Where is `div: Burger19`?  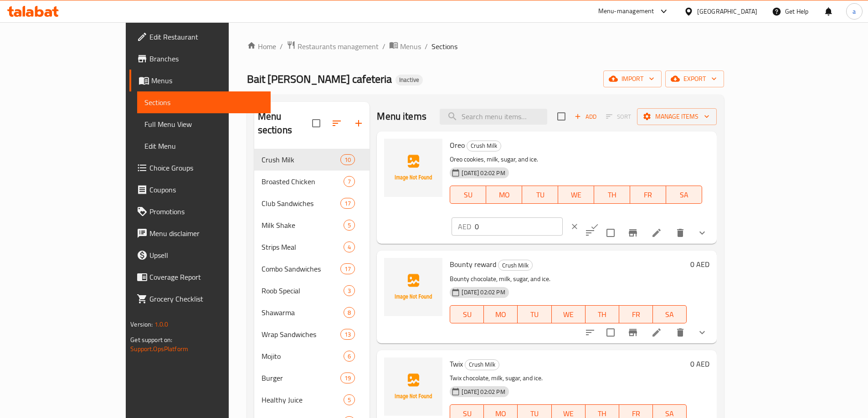 div: Burger19 is located at coordinates (312, 378).